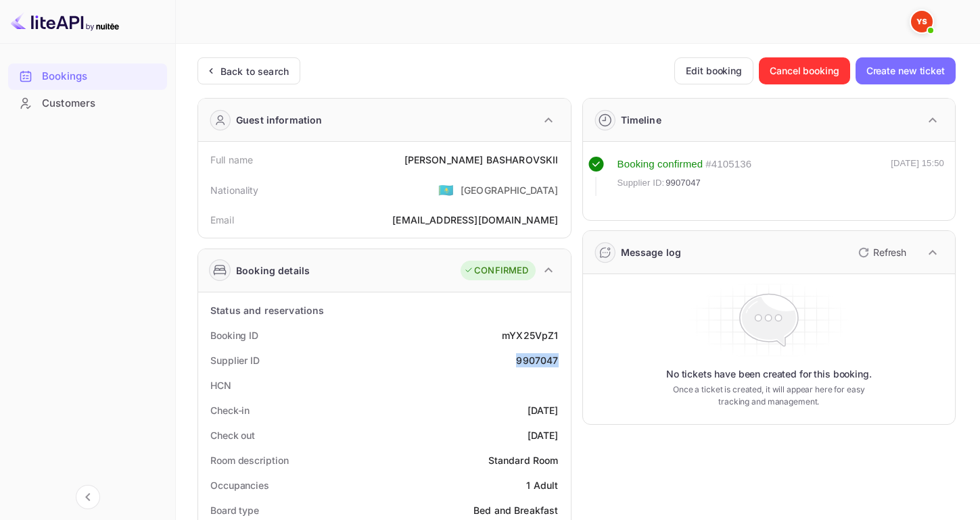 The width and height of the screenshot is (980, 520). I want to click on div: mYX25VpZ1, so click(530, 335).